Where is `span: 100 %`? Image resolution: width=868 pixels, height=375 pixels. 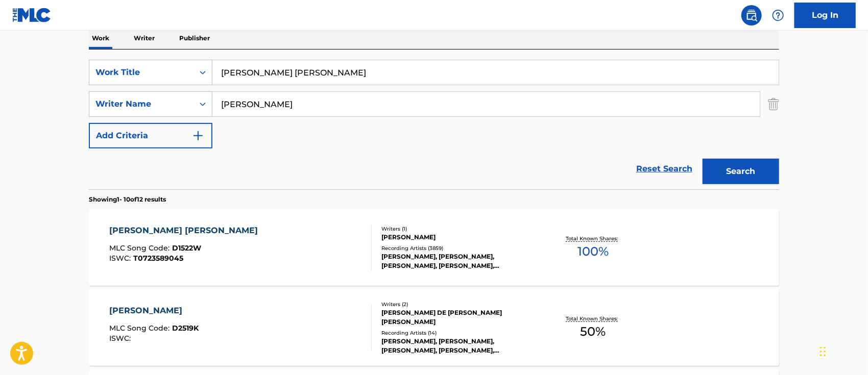 span: 100 % is located at coordinates (593, 252).